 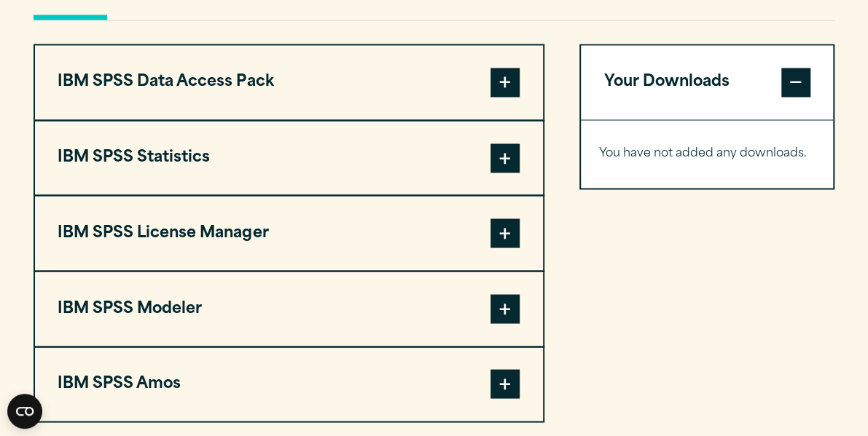 What do you see at coordinates (289, 158) in the screenshot?
I see `button: IBM SPSS Statistics` at bounding box center [289, 158].